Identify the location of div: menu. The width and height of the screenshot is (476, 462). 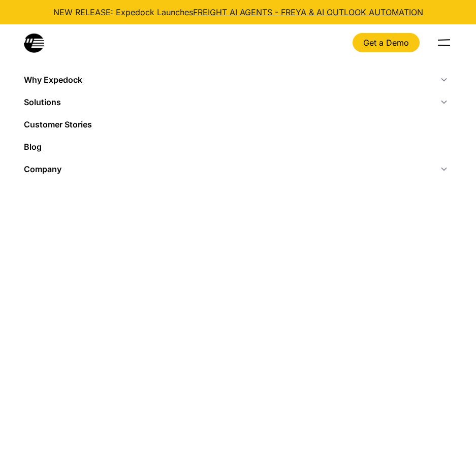
(442, 43).